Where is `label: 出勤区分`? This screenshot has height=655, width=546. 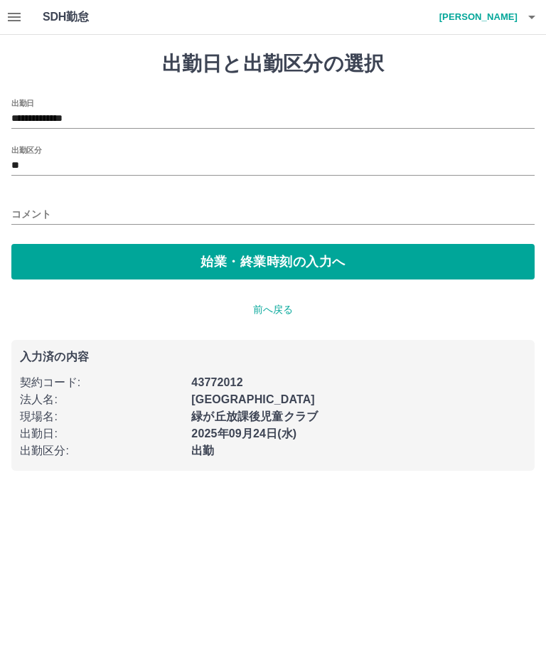
label: 出勤区分 is located at coordinates (26, 149).